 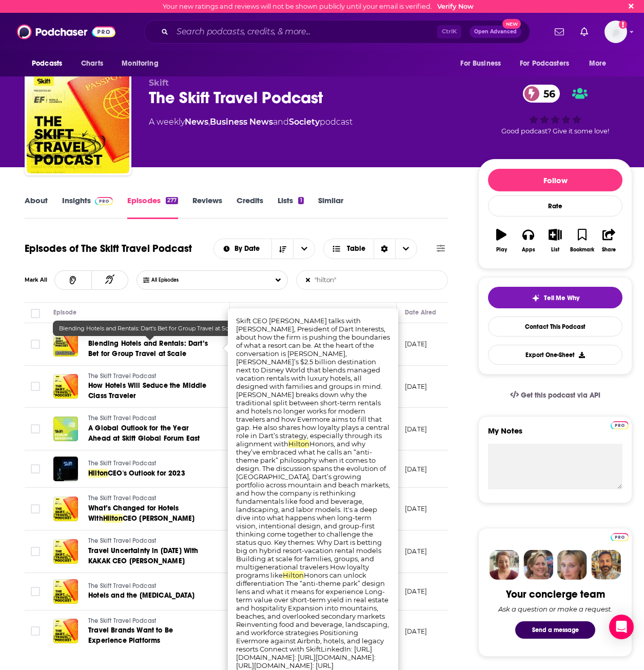 I want to click on span: How Hotels Will Seduce the Middle Class Traveler, so click(x=147, y=390).